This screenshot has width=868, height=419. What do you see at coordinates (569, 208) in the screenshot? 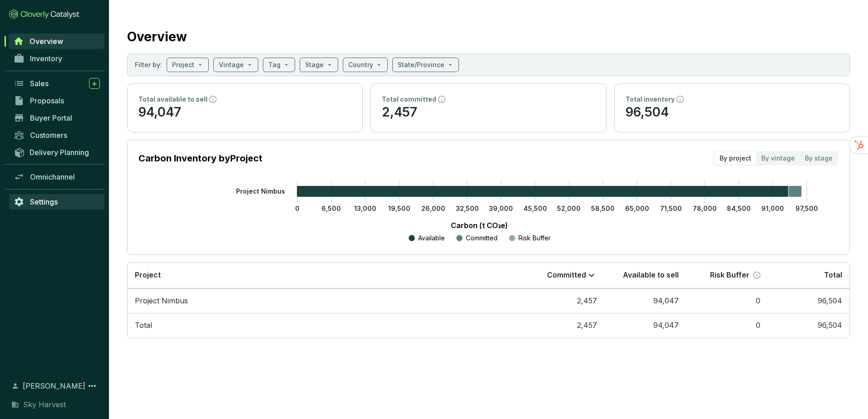
I see `tspan: 52,000` at bounding box center [569, 208].